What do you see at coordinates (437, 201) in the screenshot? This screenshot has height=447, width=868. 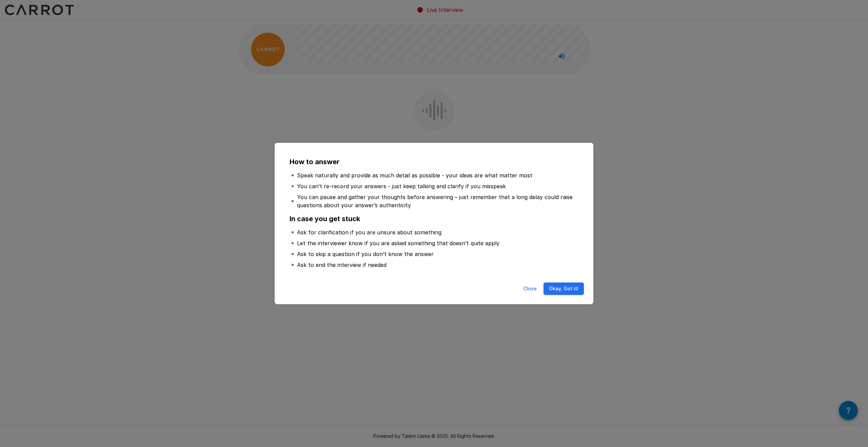 I see `p: You can pause and gather your thoughts before answering – just remember that a long delay could r...` at bounding box center [437, 201].